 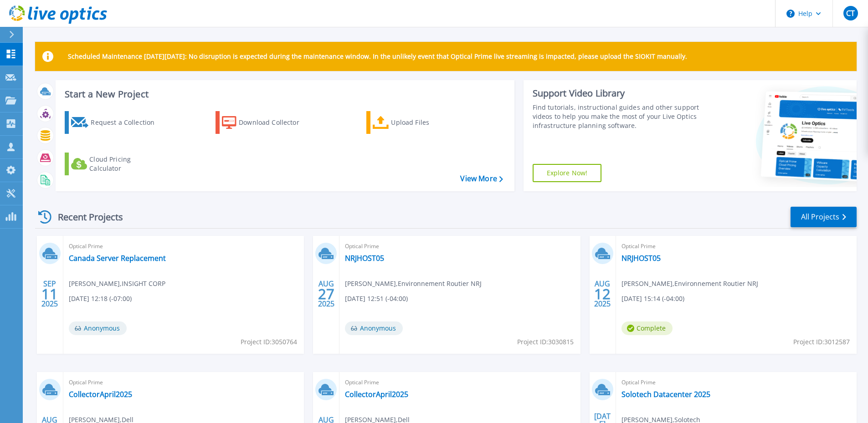 What do you see at coordinates (269, 342) in the screenshot?
I see `span: Project ID: 3050764` at bounding box center [269, 342].